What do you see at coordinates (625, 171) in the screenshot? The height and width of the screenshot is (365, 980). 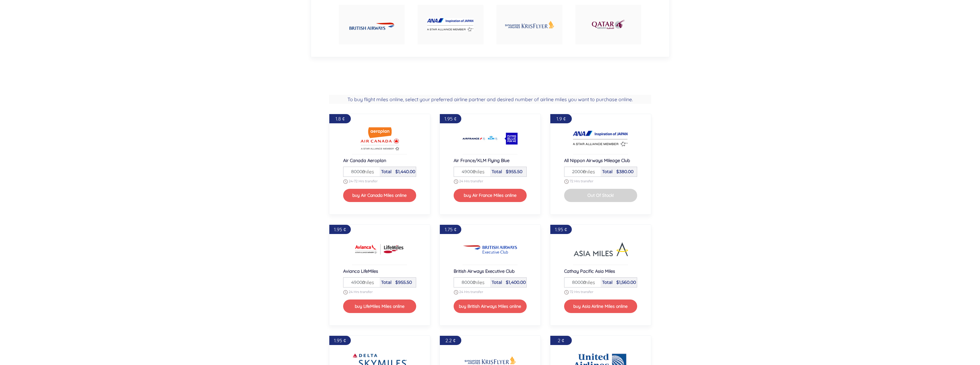 I see `span: $380.00` at bounding box center [625, 171].